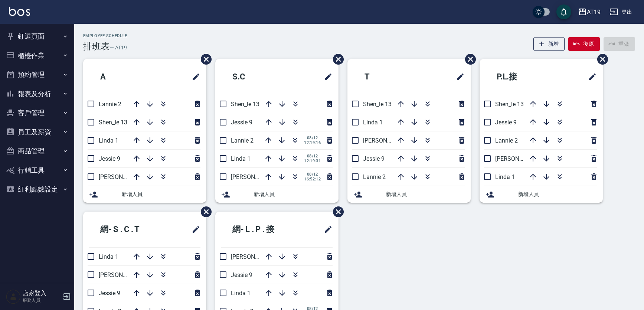  I want to click on h2: S.C, so click(254, 77).